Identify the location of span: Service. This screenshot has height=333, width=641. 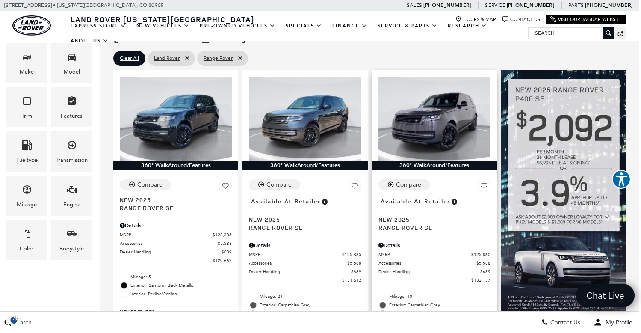
(495, 5).